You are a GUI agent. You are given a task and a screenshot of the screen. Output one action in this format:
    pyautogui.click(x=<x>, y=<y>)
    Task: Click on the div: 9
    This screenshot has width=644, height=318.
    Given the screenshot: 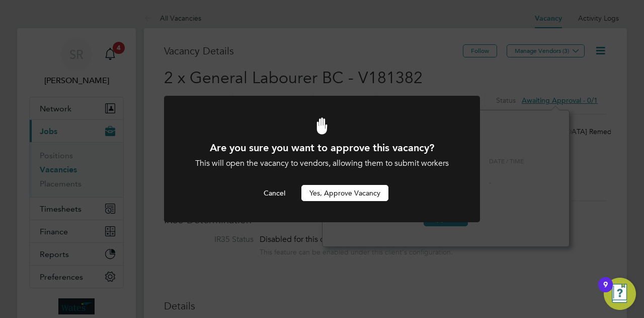 What is the action you would take?
    pyautogui.click(x=605, y=291)
    